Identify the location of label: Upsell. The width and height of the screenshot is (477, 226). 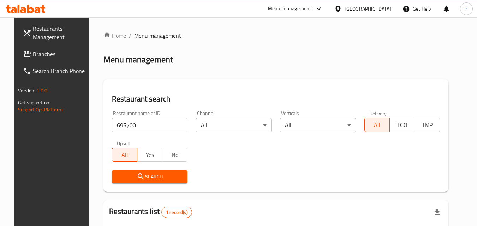
(123, 143).